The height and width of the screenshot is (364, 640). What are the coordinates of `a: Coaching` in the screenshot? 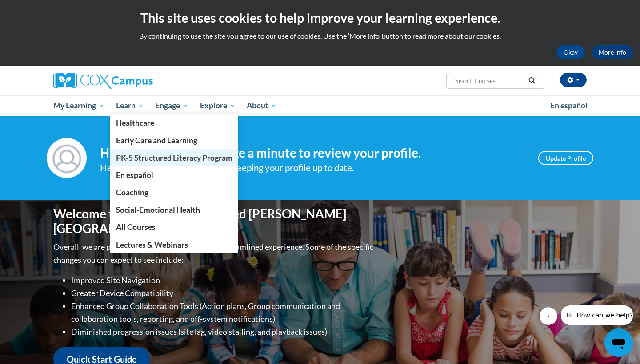 It's located at (174, 192).